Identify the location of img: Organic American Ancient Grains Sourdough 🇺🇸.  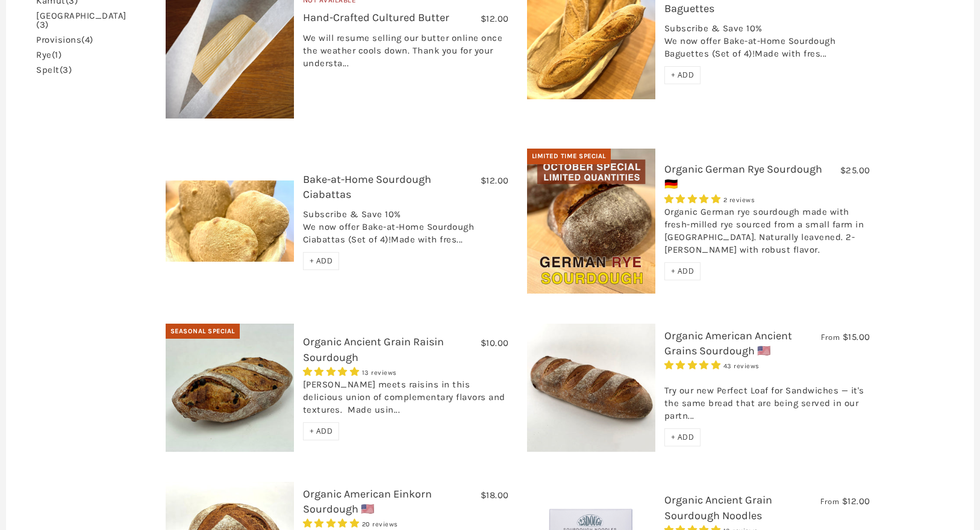
(591, 388).